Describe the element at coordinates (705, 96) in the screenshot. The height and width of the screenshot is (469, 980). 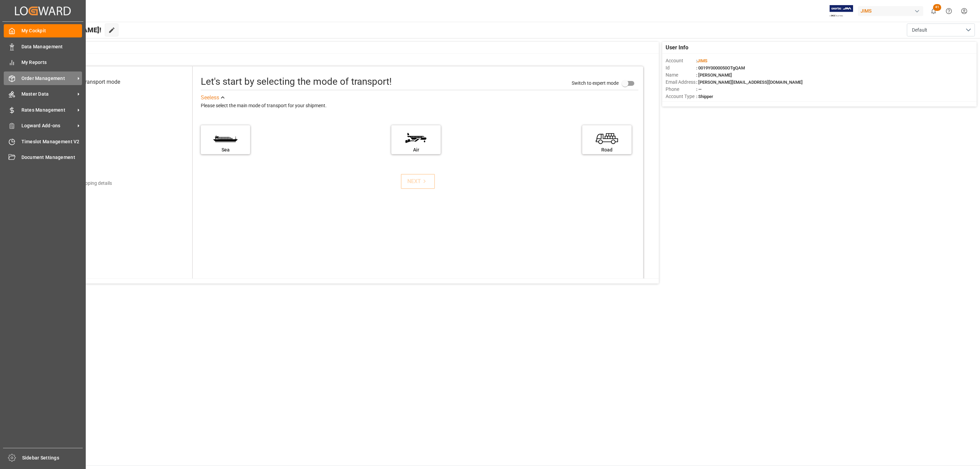
I see `span: : Shipper` at that location.